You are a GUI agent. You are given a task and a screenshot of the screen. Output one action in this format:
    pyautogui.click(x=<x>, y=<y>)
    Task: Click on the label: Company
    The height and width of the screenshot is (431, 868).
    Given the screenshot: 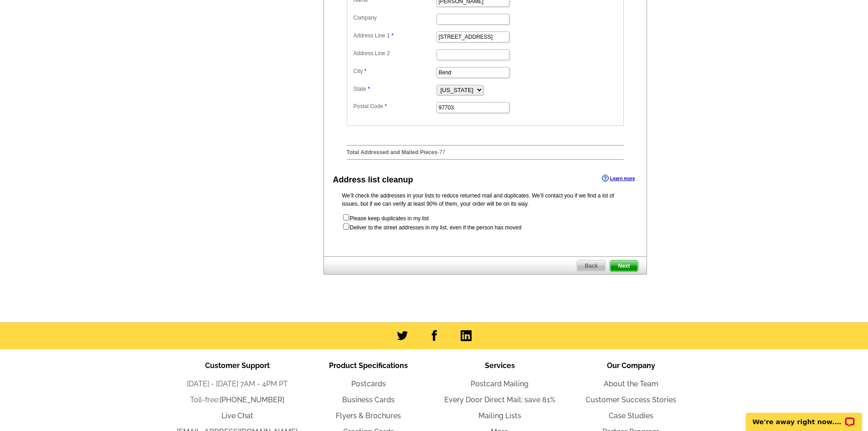 What is the action you would take?
    pyautogui.click(x=395, y=18)
    